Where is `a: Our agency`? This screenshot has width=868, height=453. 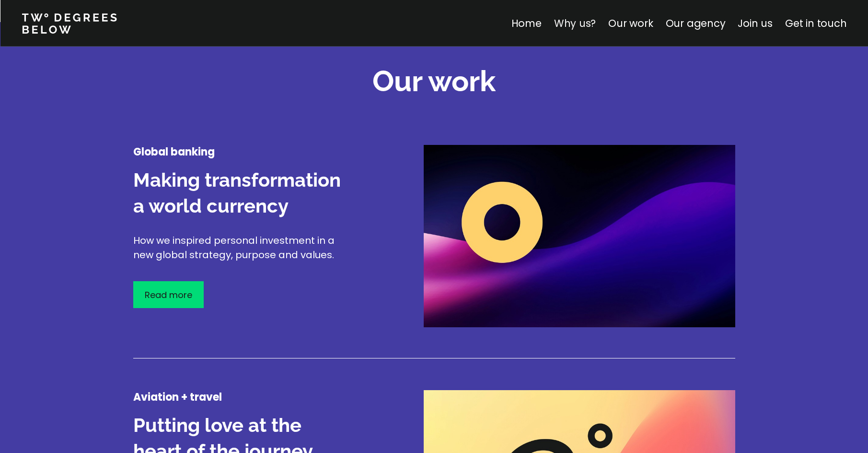
a: Our agency is located at coordinates (695, 23).